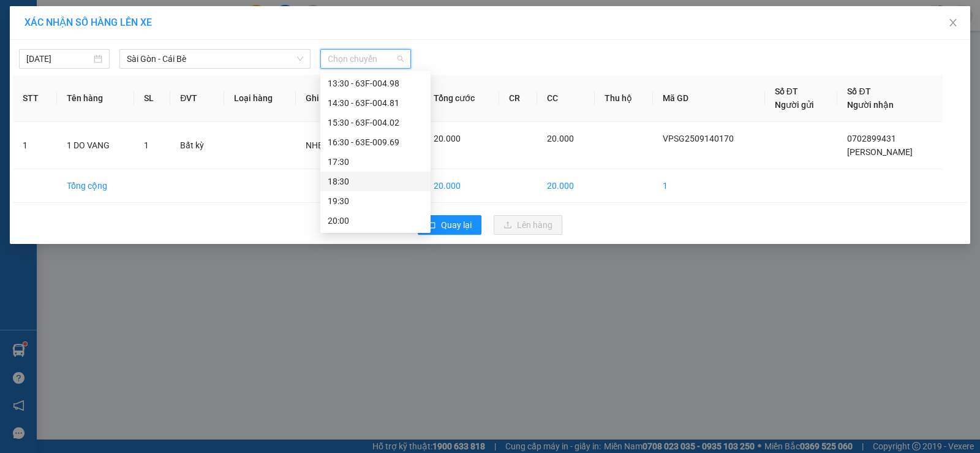 The height and width of the screenshot is (453, 980). Describe the element at coordinates (698, 138) in the screenshot. I see `span: VPSG2509140170` at that location.